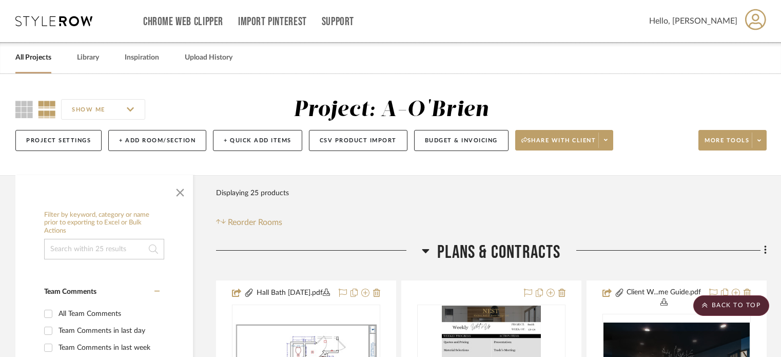  Describe the element at coordinates (70, 292) in the screenshot. I see `span: Team Comments` at that location.